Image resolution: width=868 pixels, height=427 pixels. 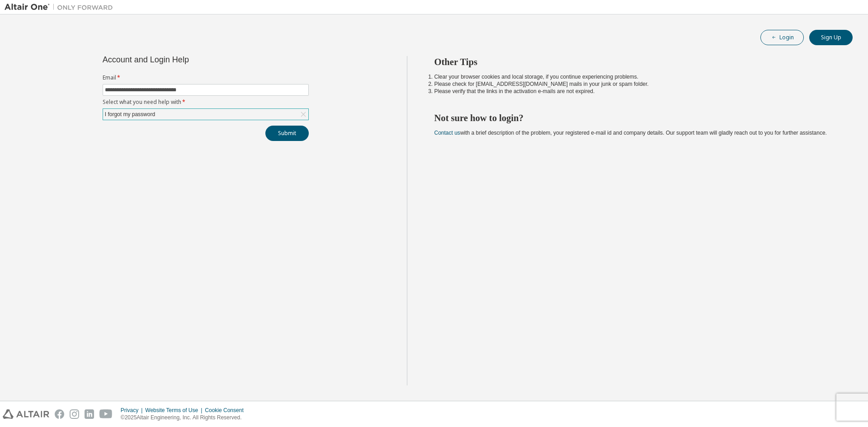 What do you see at coordinates (59, 414) in the screenshot?
I see `img: facebook.svg` at bounding box center [59, 414].